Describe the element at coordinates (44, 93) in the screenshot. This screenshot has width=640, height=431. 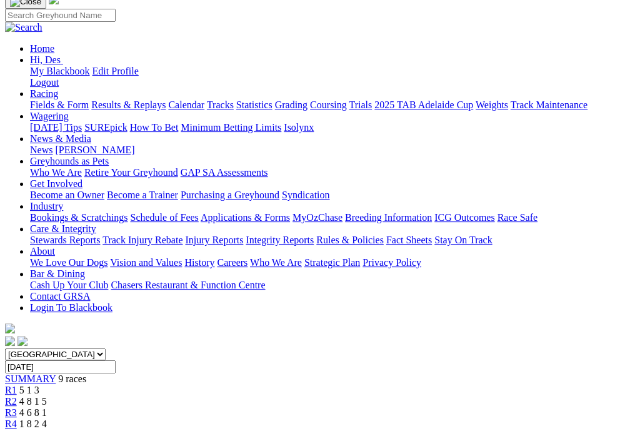
I see `a: Racing` at that location.